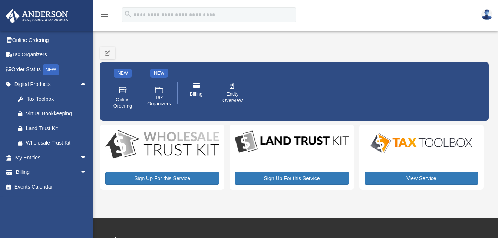 Image resolution: width=498 pixels, height=238 pixels. What do you see at coordinates (52, 143) in the screenshot?
I see `a: Wholesale Trust Kit` at bounding box center [52, 143].